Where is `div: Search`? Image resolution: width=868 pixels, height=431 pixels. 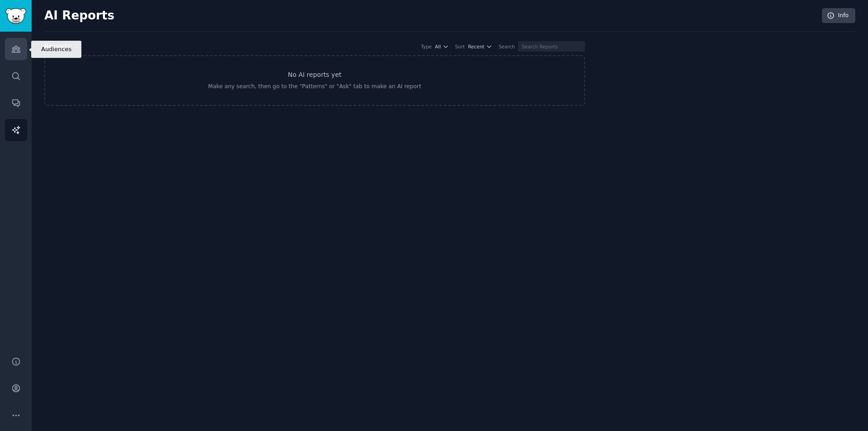
div: Search is located at coordinates (507, 46).